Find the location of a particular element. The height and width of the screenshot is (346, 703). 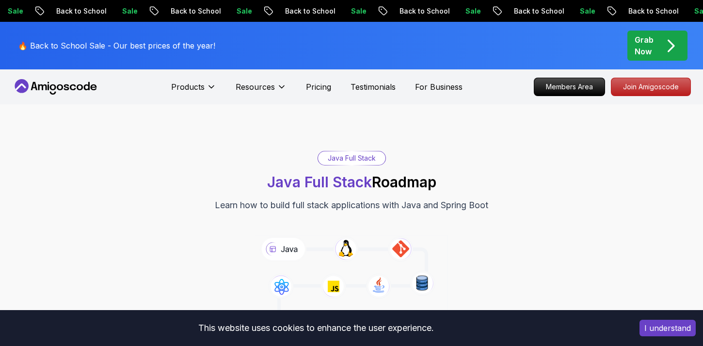

div: Java Full Stack is located at coordinates (352, 158).